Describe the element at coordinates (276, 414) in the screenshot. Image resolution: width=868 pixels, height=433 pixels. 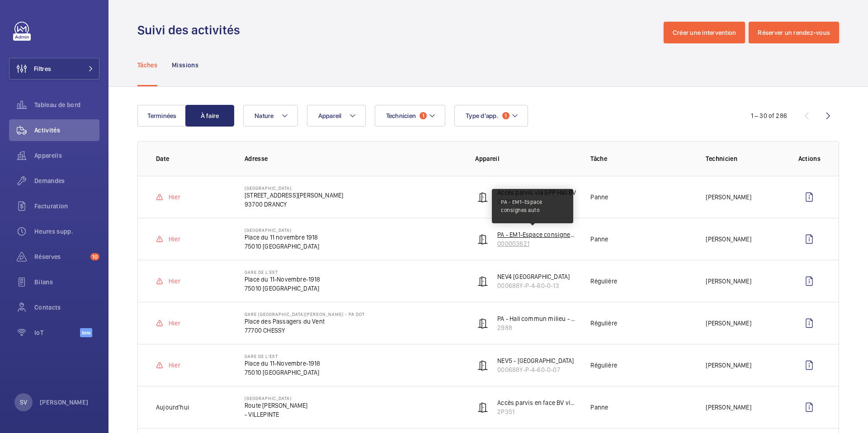
I see `p: - VILLEPINTE` at that location.